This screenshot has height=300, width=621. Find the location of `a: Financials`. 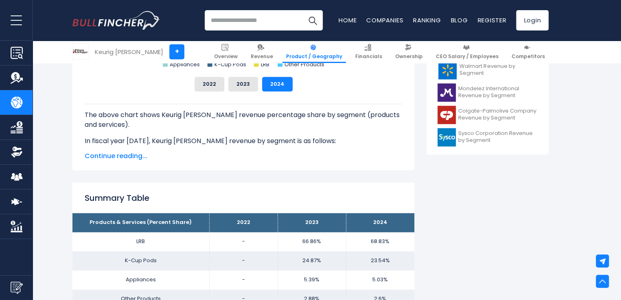

a: Financials is located at coordinates (369, 52).